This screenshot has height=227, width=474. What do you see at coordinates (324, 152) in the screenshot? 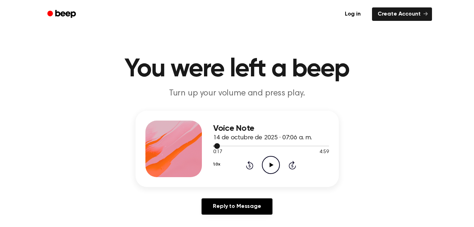
I see `span: 4:59` at bounding box center [324, 152].